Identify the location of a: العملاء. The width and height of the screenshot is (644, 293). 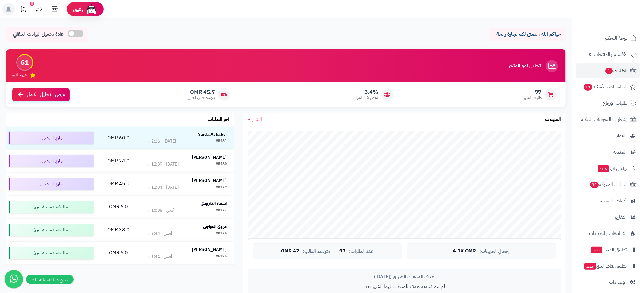
(608, 136).